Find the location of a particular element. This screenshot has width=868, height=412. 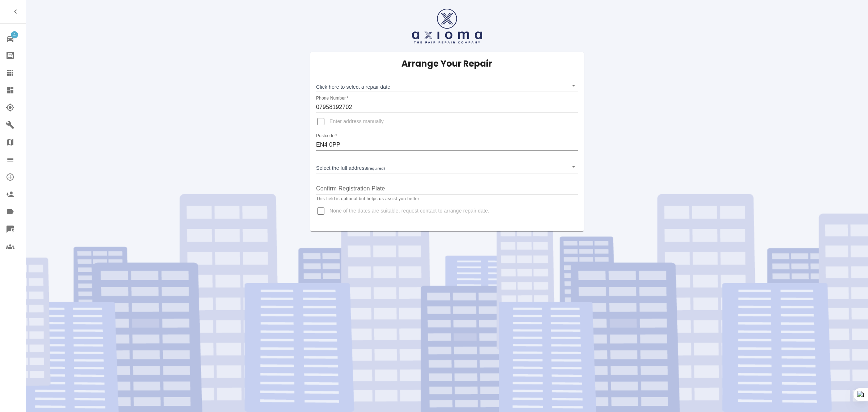

span: None of the dates are suitable, request contact to arrange repair date. is located at coordinates (409, 211).